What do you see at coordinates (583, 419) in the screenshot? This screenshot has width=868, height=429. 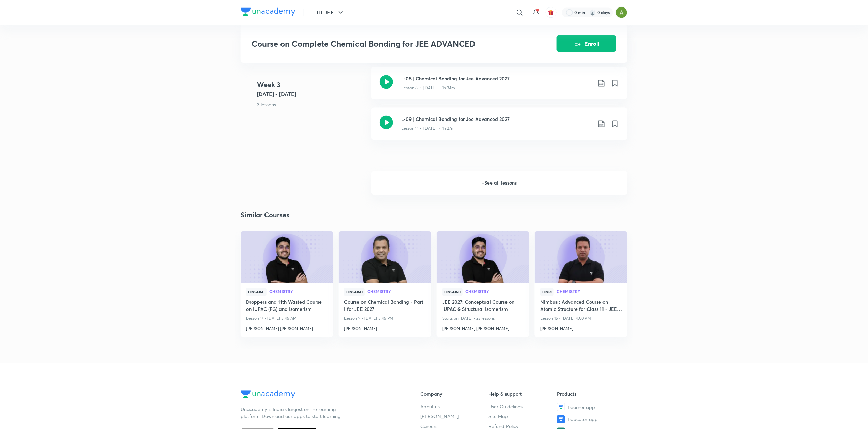 I see `span: Educator app` at bounding box center [583, 419].